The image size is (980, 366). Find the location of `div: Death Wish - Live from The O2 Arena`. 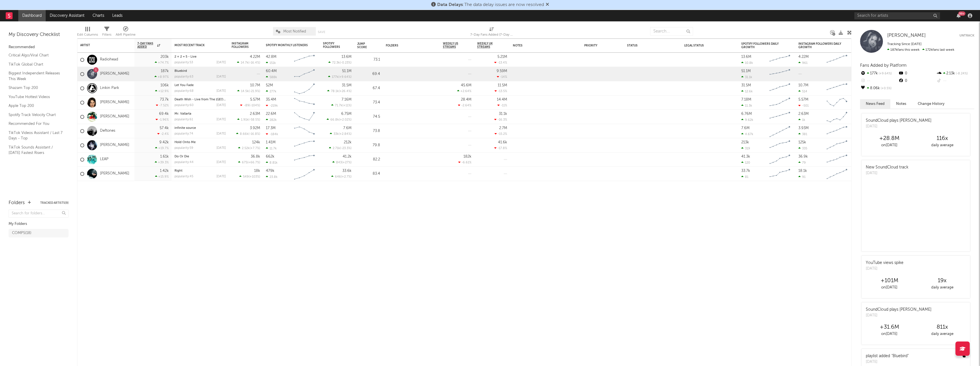

div: Death Wish - Live from The O2 Arena is located at coordinates (200, 99).